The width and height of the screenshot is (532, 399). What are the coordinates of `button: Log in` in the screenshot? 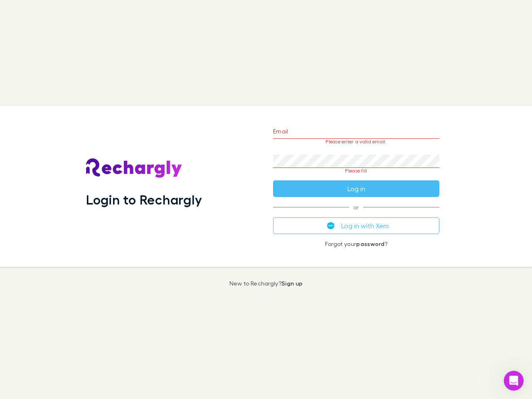 It's located at (356, 189).